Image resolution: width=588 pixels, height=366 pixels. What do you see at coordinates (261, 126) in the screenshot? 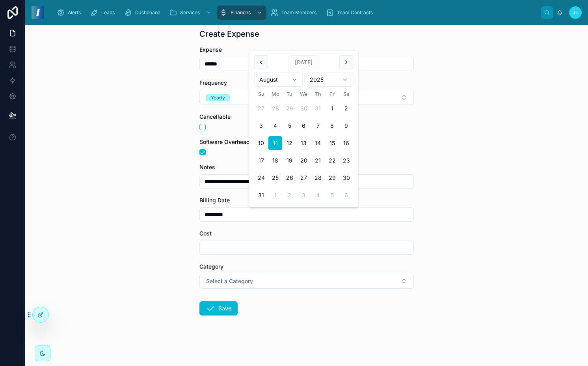
I see `button: Sunday, August 3rd, 2025` at bounding box center [261, 126].